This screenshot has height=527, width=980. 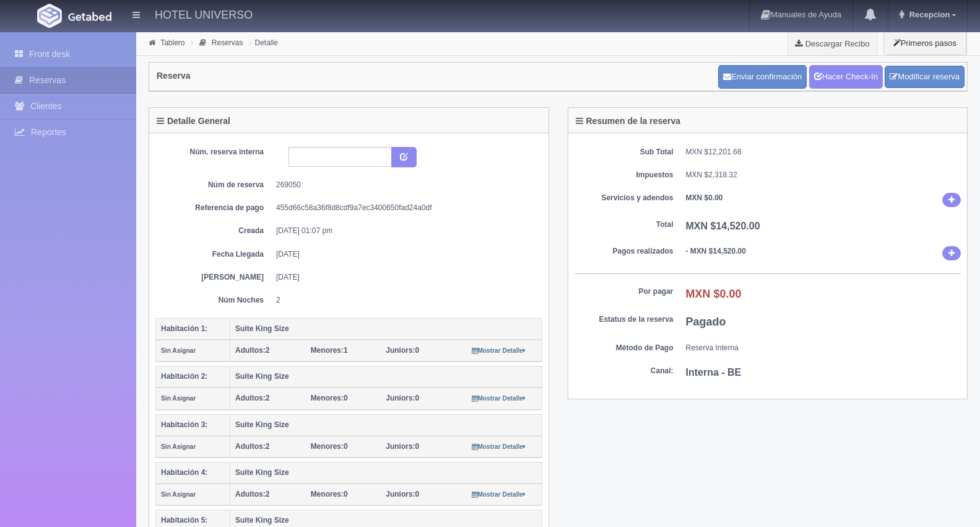 I want to click on dt: Núm. reserva interna, so click(x=214, y=152).